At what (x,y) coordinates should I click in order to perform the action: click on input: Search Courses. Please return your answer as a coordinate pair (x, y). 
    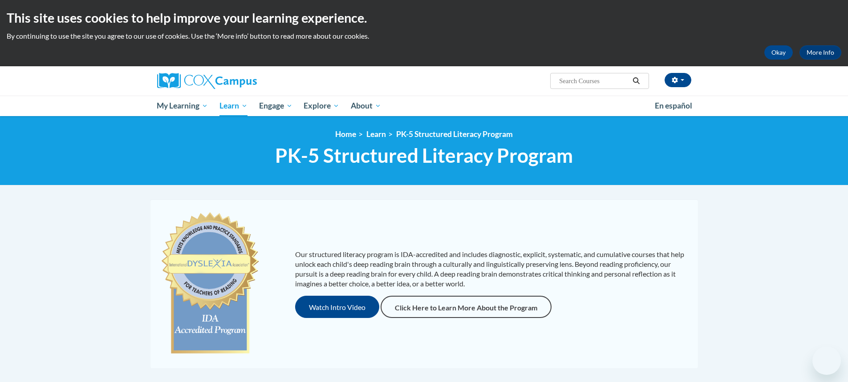
    Looking at the image, I should click on (594, 81).